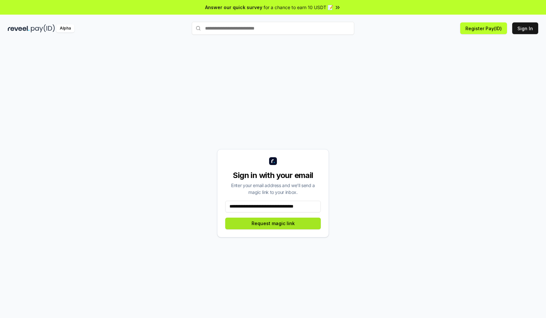 This screenshot has height=318, width=546. What do you see at coordinates (273, 224) in the screenshot?
I see `button: Request magic link` at bounding box center [273, 224].